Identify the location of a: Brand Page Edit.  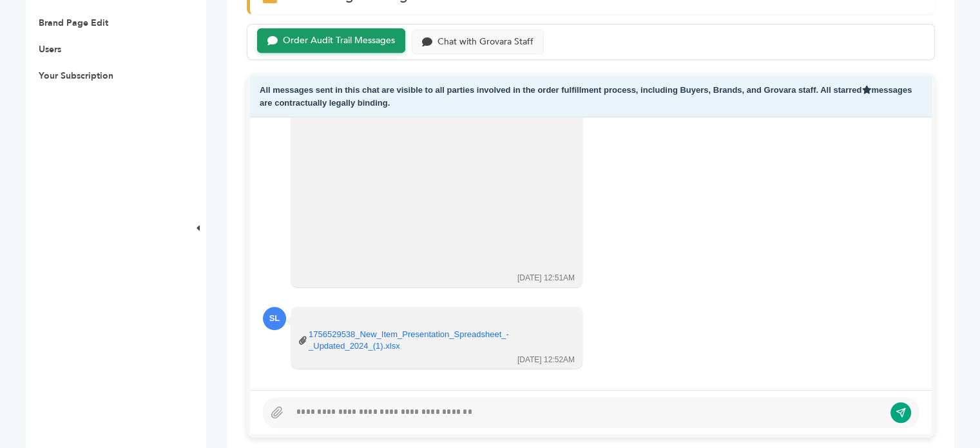
(74, 23).